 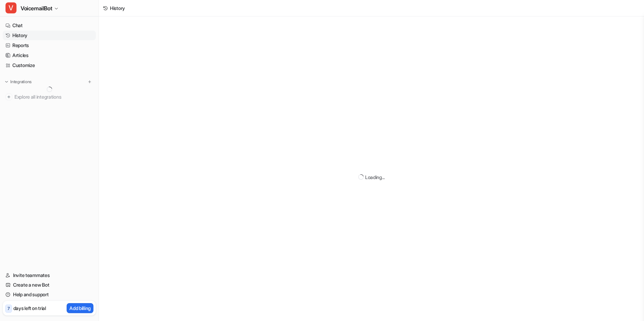 I want to click on div: Loading..., so click(x=374, y=177).